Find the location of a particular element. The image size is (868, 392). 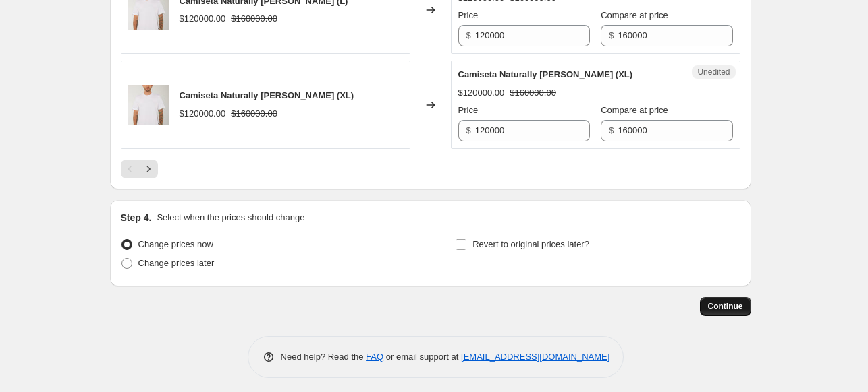

nav: Pagination is located at coordinates (139, 169).